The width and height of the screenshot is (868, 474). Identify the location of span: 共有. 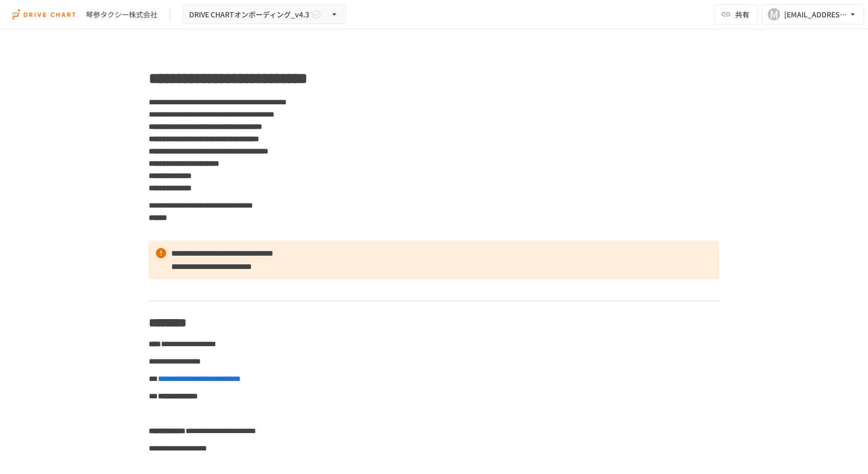
(742, 14).